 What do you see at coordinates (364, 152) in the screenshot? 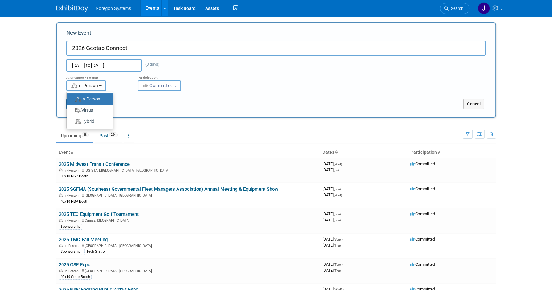
I see `th: Dates` at bounding box center [364, 152].